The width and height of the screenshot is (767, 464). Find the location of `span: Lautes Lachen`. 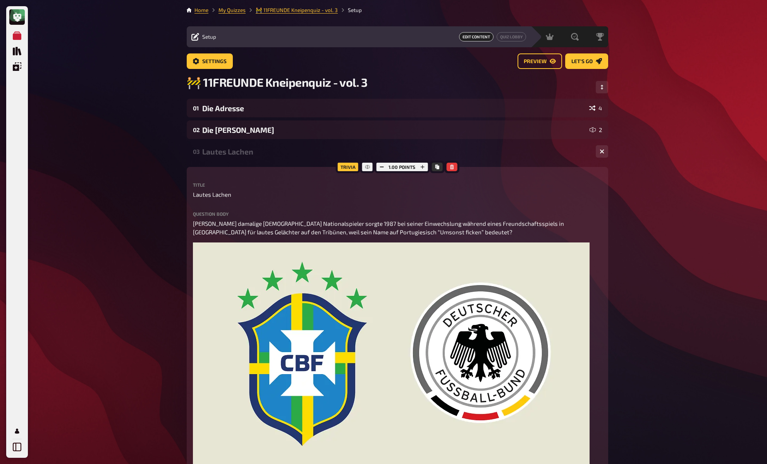

span: Lautes Lachen is located at coordinates (212, 194).